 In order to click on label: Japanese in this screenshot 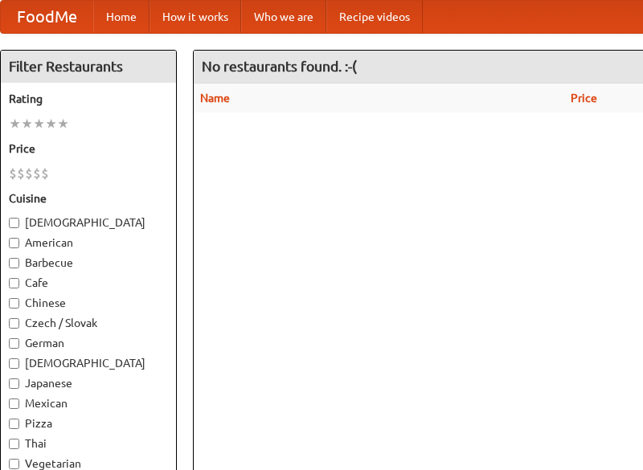, I will do `click(88, 383)`.